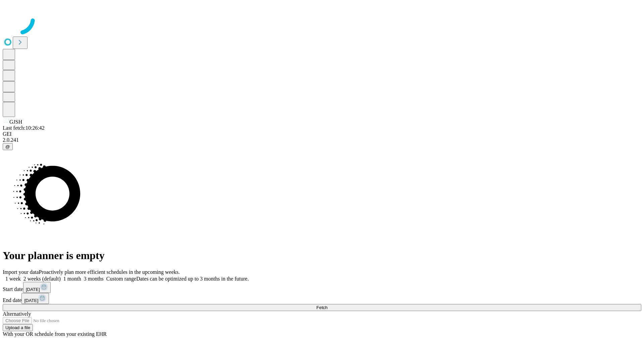  I want to click on span: Dates can be optimized up to 3 months in the future., so click(192, 279).